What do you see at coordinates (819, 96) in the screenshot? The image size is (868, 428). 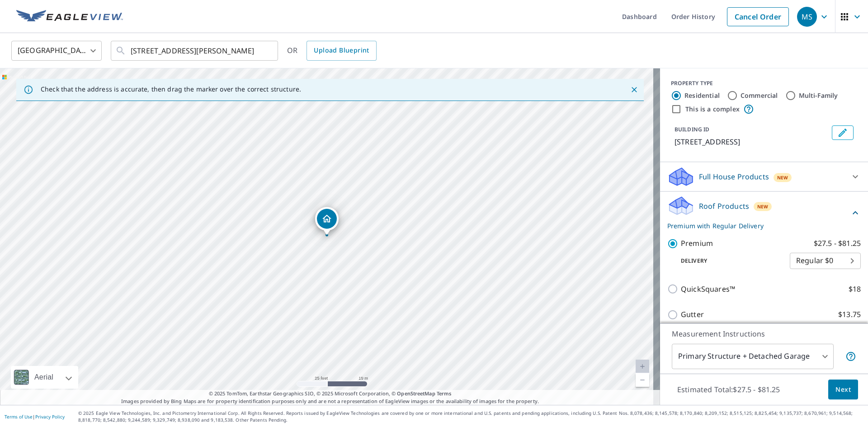 I see `label: Multi-Family` at bounding box center [819, 96].